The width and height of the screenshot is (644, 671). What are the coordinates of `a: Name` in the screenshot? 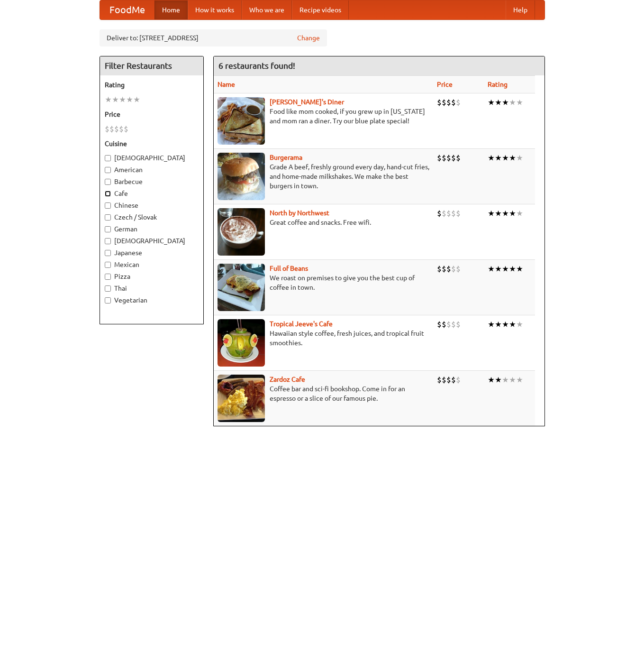 It's located at (226, 84).